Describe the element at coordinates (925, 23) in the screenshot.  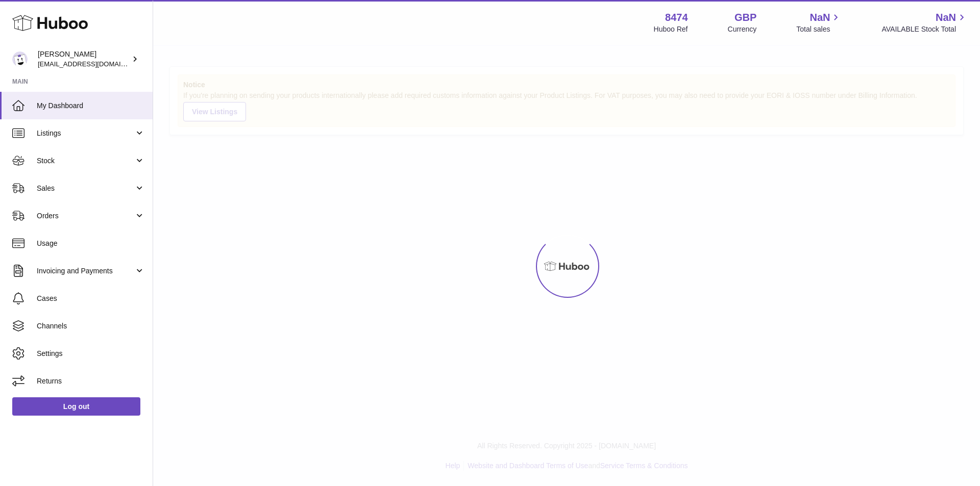
I see `a: NaN AVAILABLE Stock Total` at that location.